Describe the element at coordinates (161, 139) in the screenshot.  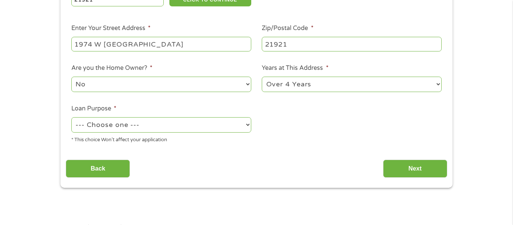
I see `div: * This choice Won’t affect your application` at that location.